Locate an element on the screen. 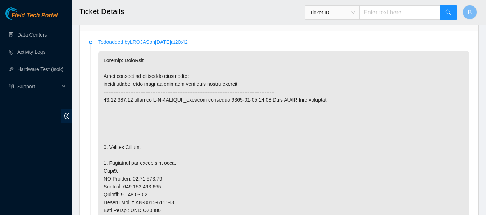  a: Hardware Test (isok) is located at coordinates (40, 69).